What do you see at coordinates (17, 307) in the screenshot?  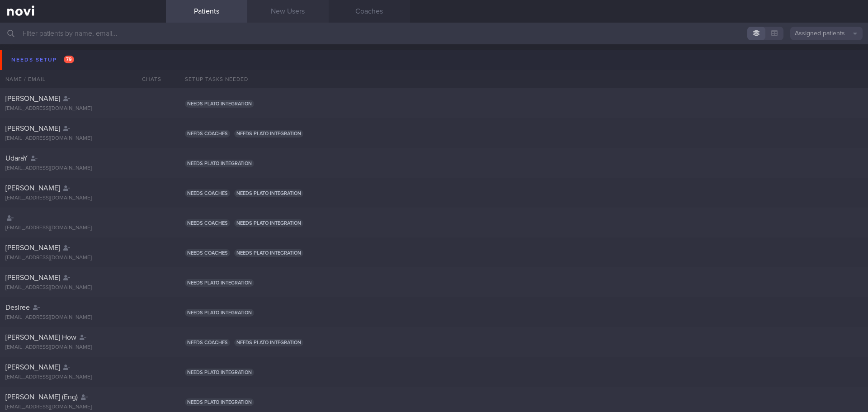 I see `span: Desiree` at bounding box center [17, 307].